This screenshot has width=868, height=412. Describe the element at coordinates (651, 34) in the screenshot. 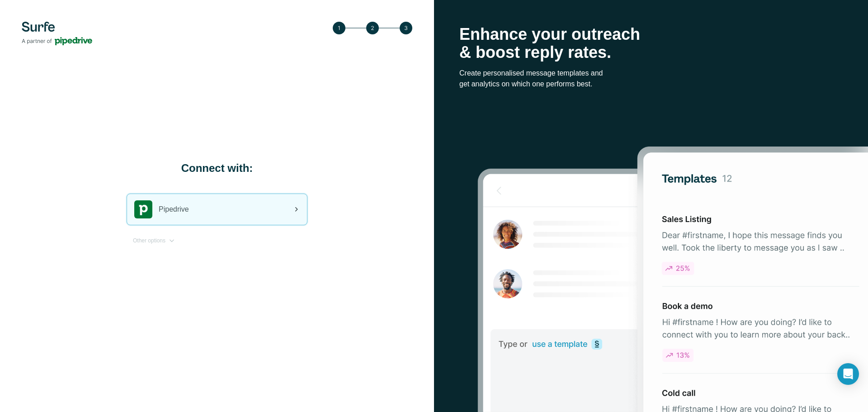

I see `p: Enhance your outreach` at that location.